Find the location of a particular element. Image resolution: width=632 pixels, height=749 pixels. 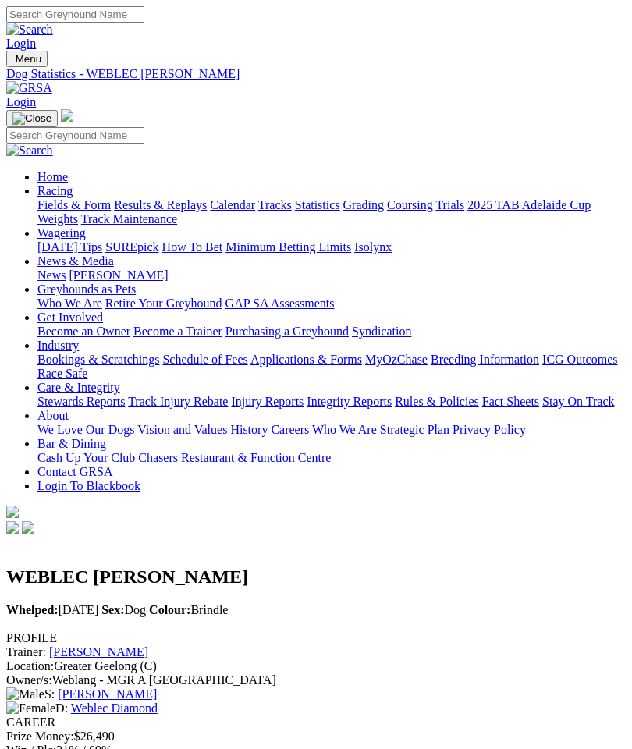

a: Greyhounds as Pets is located at coordinates (87, 289).